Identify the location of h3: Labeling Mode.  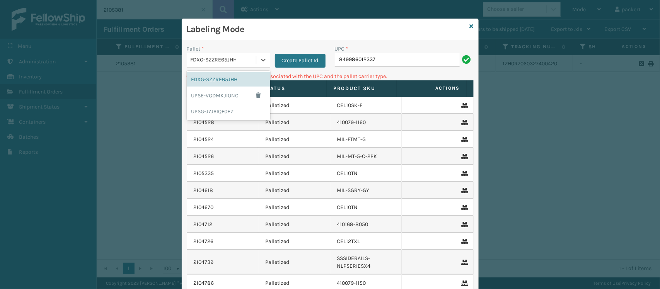
(327, 29).